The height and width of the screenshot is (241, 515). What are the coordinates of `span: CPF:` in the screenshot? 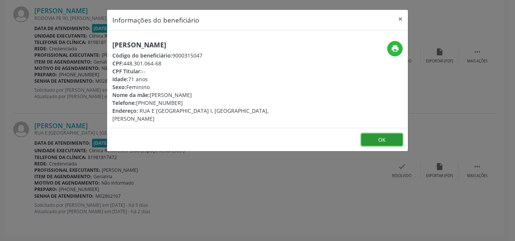 It's located at (118, 63).